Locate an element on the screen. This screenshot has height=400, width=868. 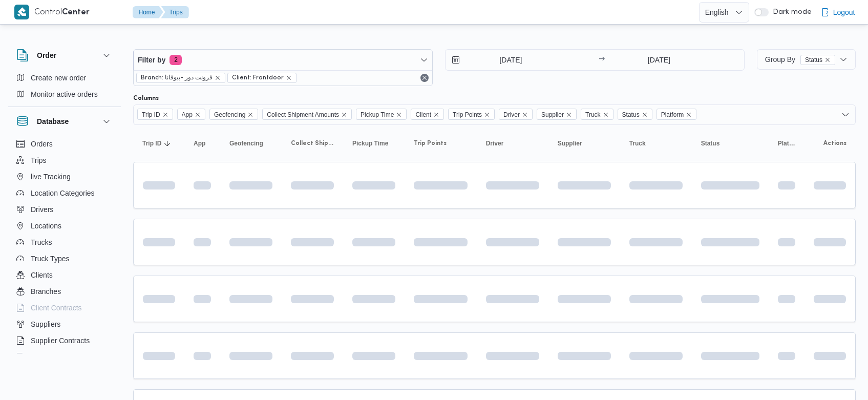
svg: Sorted in descending order is located at coordinates (167, 143).